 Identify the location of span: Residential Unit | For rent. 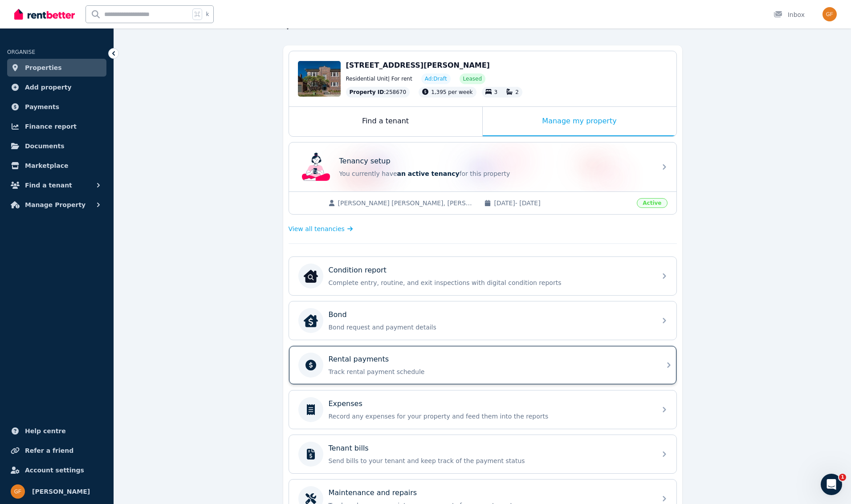
(379, 79).